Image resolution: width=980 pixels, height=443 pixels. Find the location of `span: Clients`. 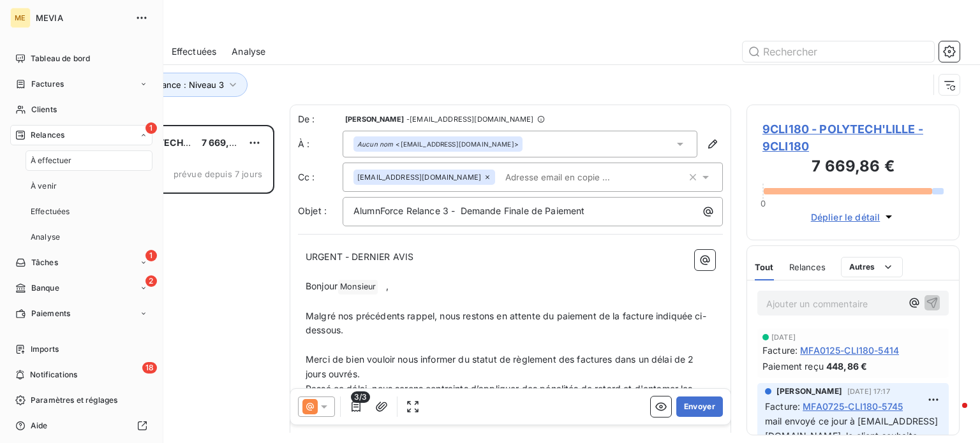

span: Clients is located at coordinates (44, 109).